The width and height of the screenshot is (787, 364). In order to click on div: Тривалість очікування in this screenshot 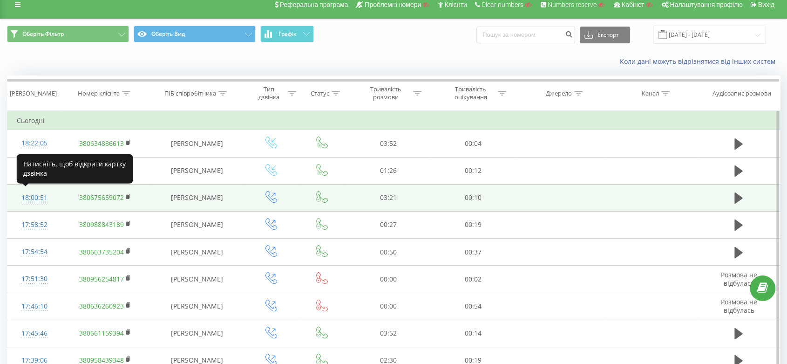, I will do `click(470, 93)`.